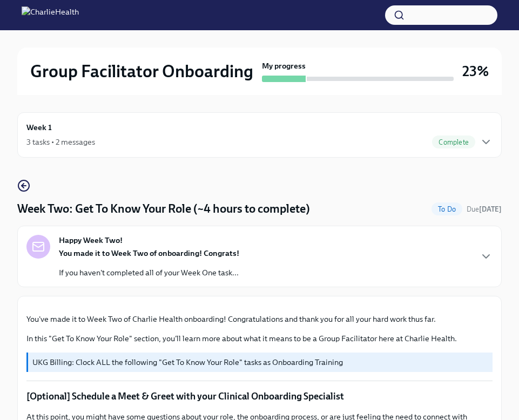  Describe the element at coordinates (39, 128) in the screenshot. I see `h6: Week 1` at that location.